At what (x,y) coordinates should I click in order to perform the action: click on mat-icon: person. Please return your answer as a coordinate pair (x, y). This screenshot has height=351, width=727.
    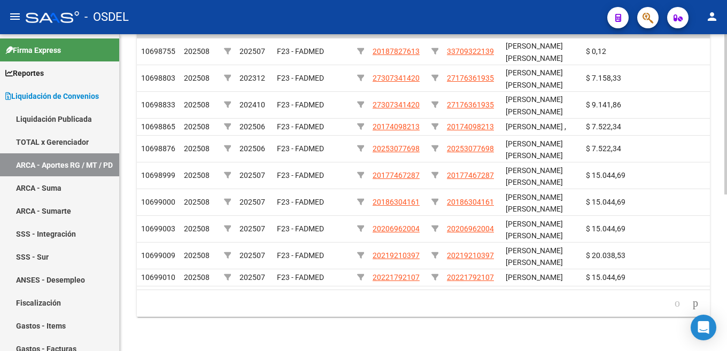
    Looking at the image, I should click on (712, 17).